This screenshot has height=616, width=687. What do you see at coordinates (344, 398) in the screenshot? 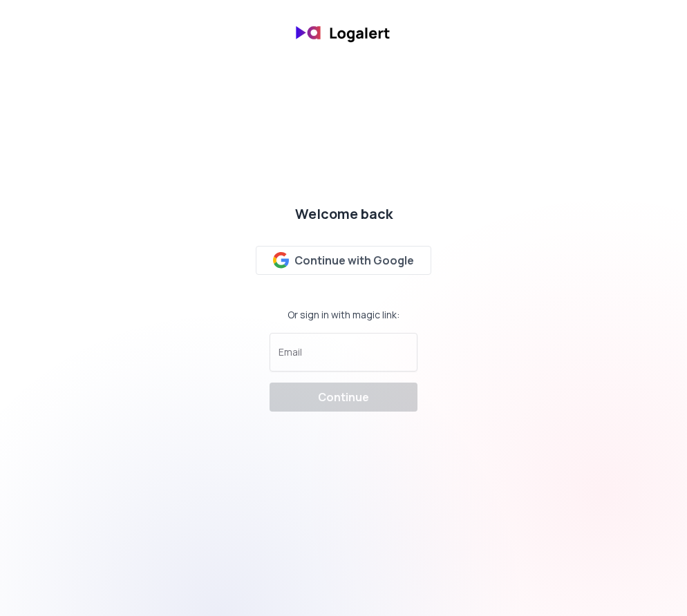
I see `div: Continue` at bounding box center [344, 398].